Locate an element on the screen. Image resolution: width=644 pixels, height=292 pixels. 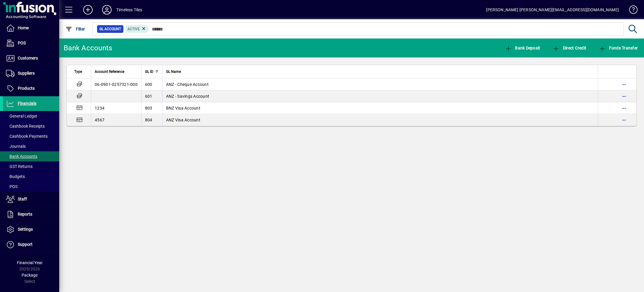
span: Settings is located at coordinates (25, 229).